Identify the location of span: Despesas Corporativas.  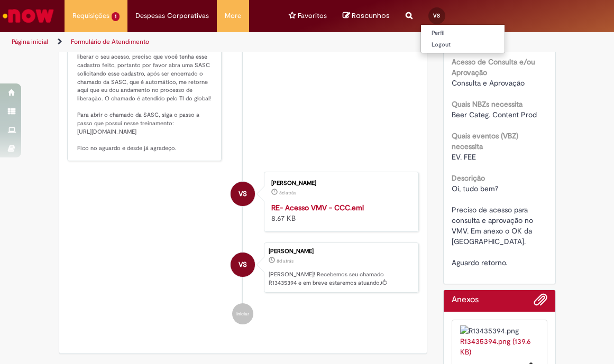
(172, 16).